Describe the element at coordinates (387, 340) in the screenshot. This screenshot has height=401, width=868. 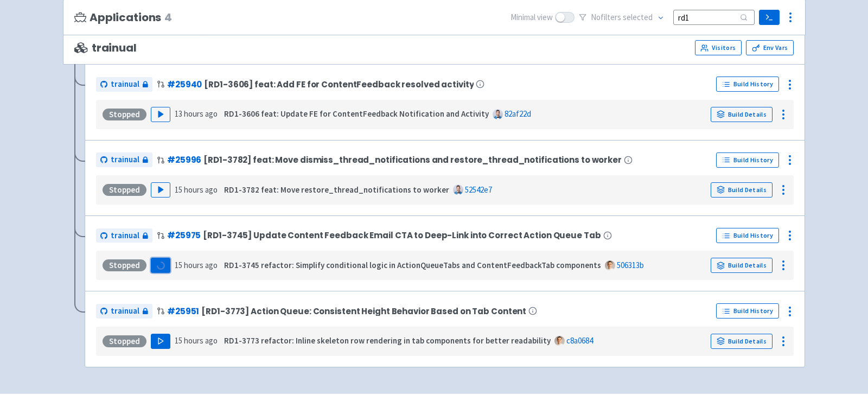
I see `strong: RD1-3773 refactor: Inline skeleton row rendering in tab components for better readability` at that location.